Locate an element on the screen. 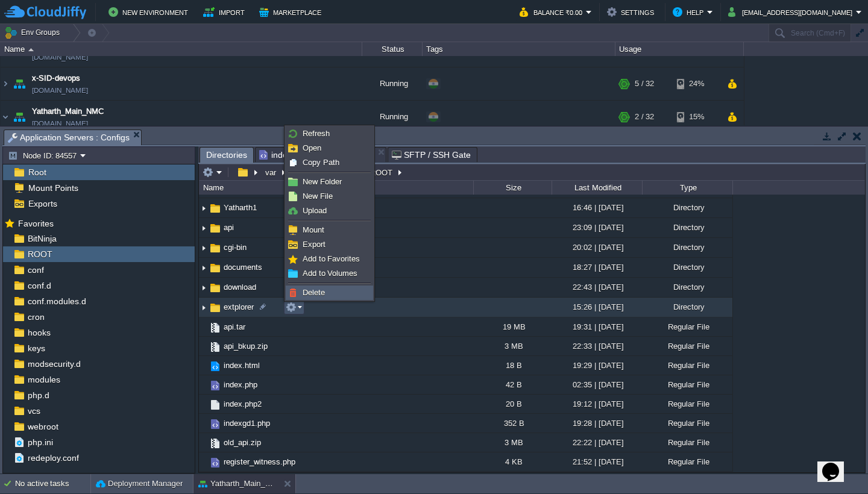 Image resolution: width=868 pixels, height=494 pixels. a: Add to Favorites is located at coordinates (329, 259).